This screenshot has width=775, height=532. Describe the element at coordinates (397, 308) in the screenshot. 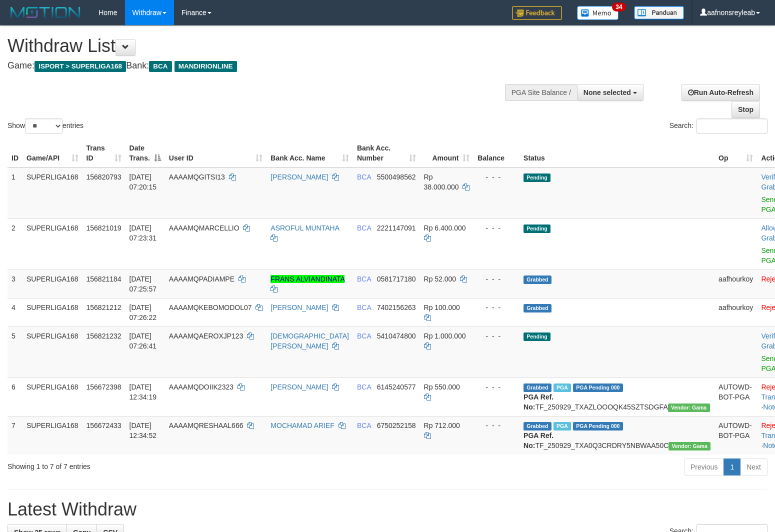

I see `span: Copy 7402156263 to clipboard` at that location.